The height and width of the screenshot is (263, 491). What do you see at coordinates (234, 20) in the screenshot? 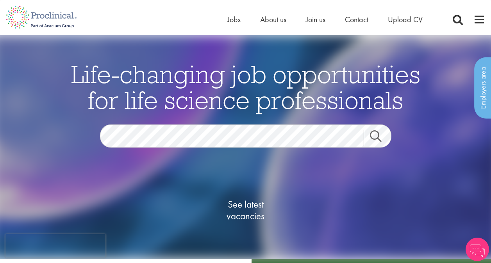
I see `span: Jobs` at bounding box center [234, 20].